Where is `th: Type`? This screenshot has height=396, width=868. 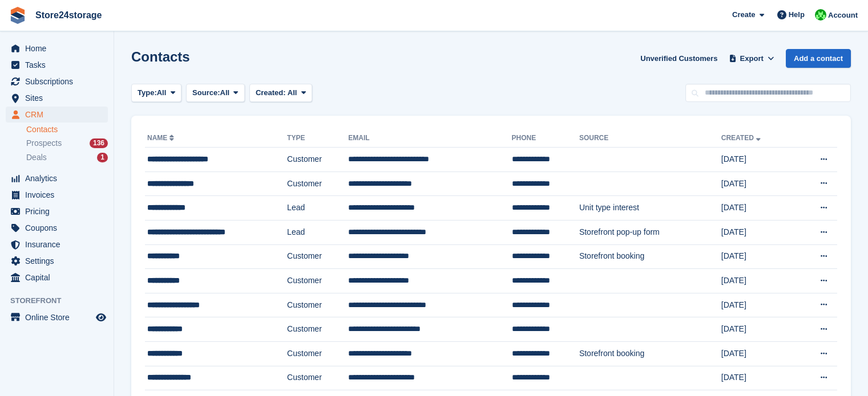
th: Type is located at coordinates (317, 138).